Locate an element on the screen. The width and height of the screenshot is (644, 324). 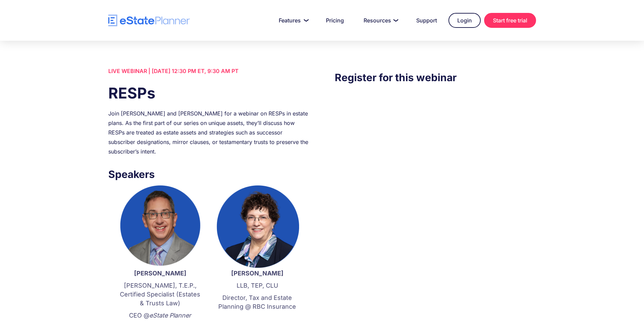
a: Login is located at coordinates (465, 20).